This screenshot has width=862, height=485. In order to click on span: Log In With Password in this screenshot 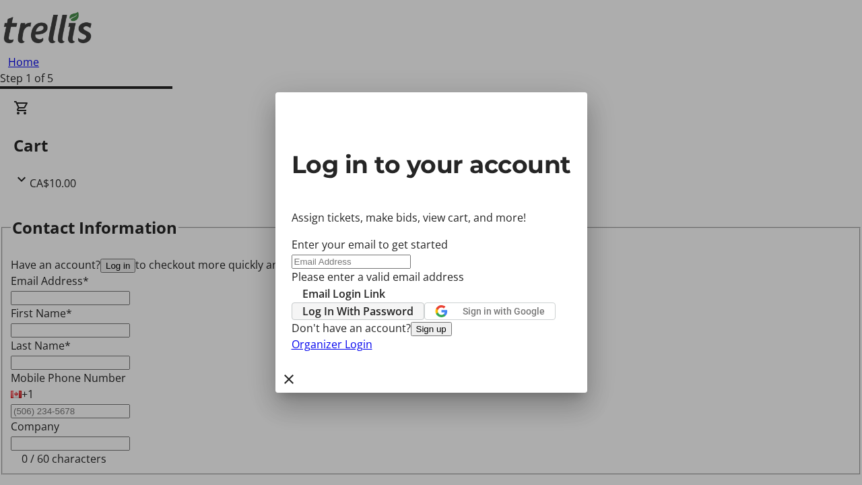, I will do `click(358, 311)`.